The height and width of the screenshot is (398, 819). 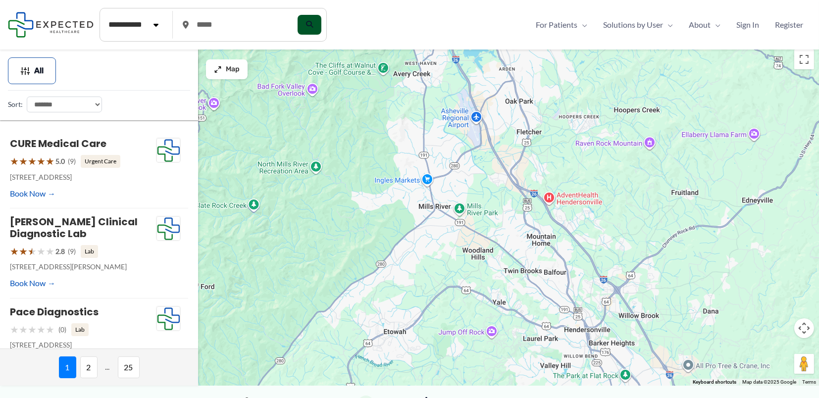 What do you see at coordinates (32, 71) in the screenshot?
I see `button: All` at bounding box center [32, 71].